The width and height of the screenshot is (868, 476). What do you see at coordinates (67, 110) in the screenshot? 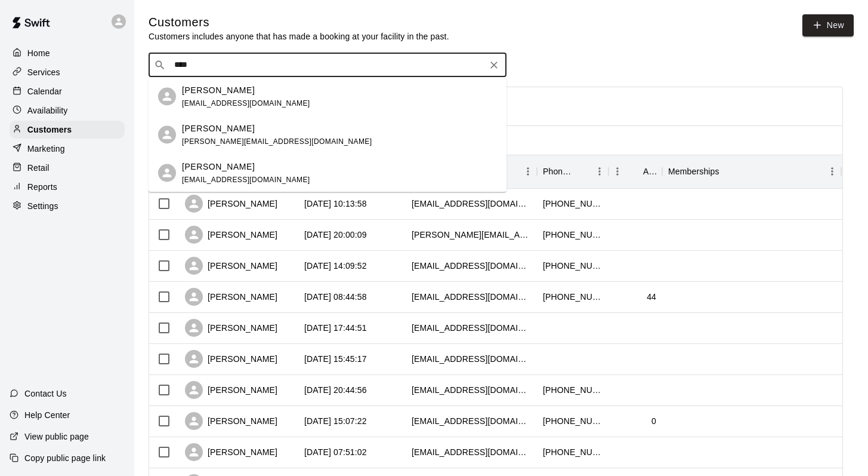
I see `div: Availability` at bounding box center [67, 110].